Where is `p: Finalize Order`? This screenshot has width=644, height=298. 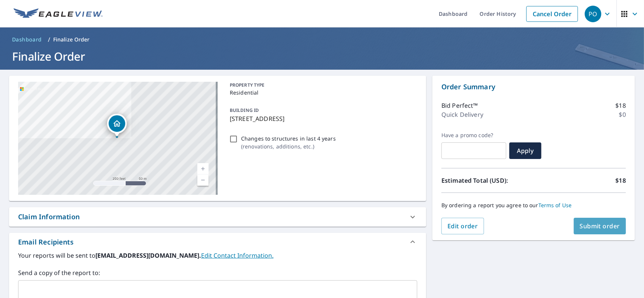 p: Finalize Order is located at coordinates (72, 39).